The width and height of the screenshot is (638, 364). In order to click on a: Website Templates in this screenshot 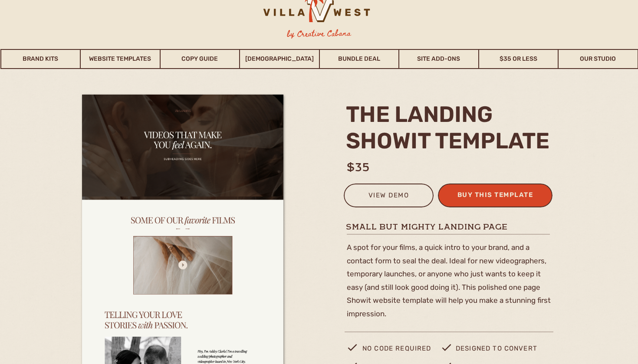, I will do `click(120, 59)`.